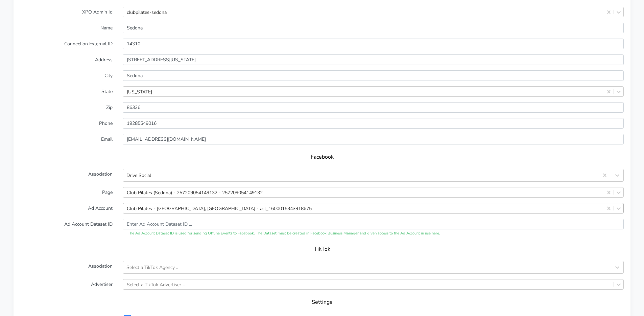 The image size is (644, 316). Describe the element at coordinates (147, 12) in the screenshot. I see `div: clubpilates-sedona` at that location.